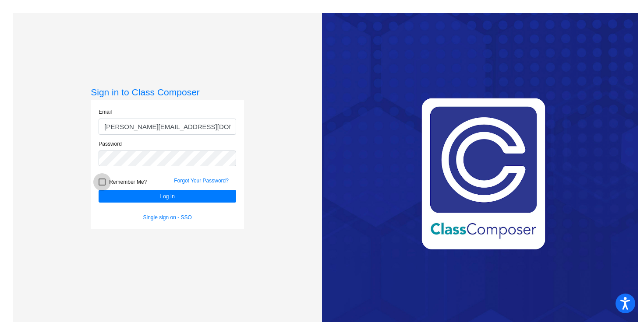  What do you see at coordinates (167, 92) in the screenshot?
I see `h3: Sign in to Class Composer` at bounding box center [167, 92].